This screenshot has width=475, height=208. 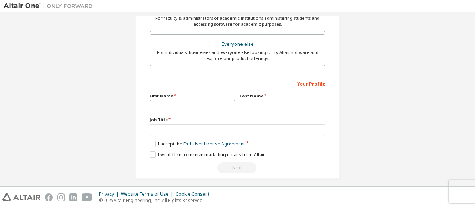 What do you see at coordinates (73, 197) in the screenshot?
I see `img: linkedin.svg` at bounding box center [73, 197].